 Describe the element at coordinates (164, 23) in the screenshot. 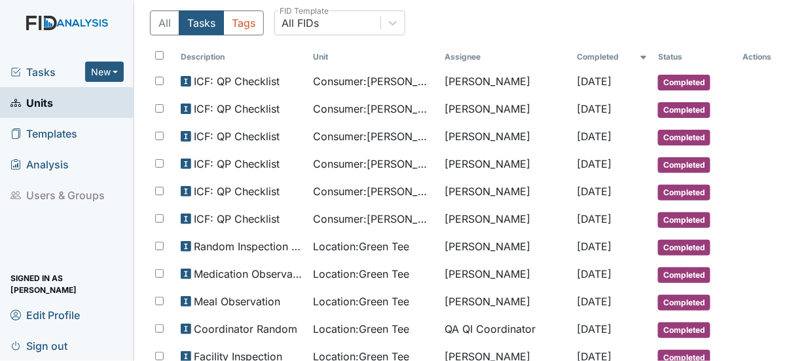

I see `button: All` at that location.